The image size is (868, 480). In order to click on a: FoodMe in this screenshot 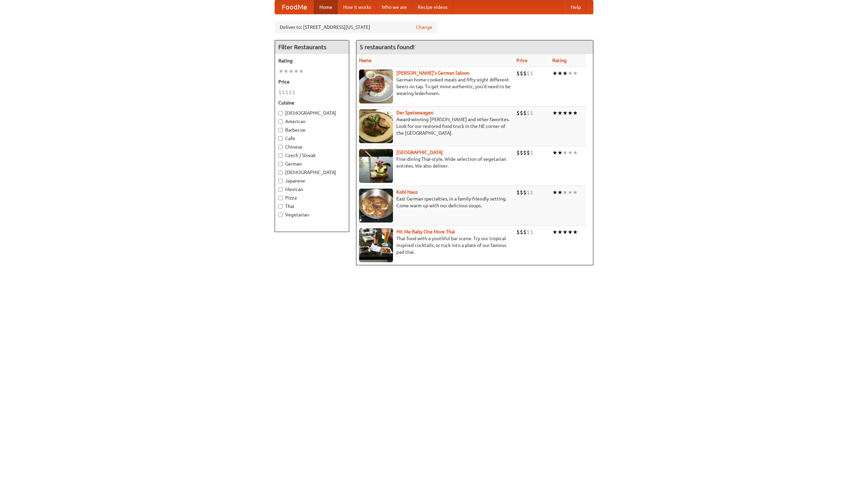, I will do `click(294, 7)`.